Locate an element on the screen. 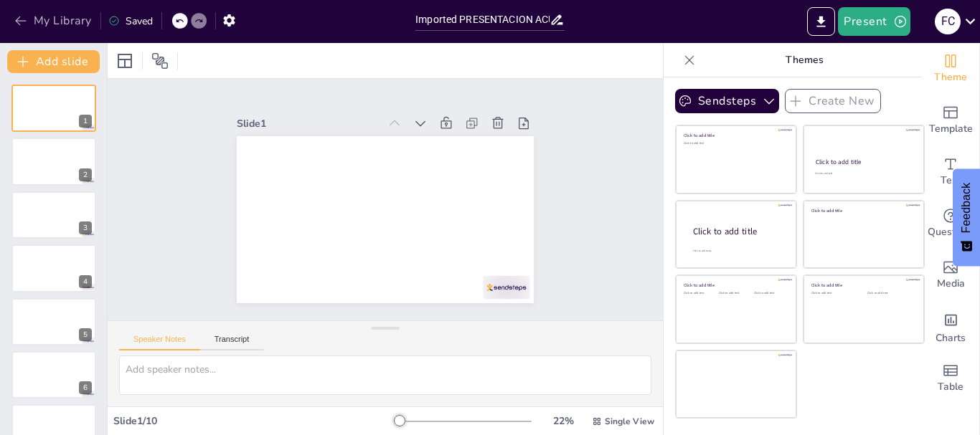  button: Export to PowerPoint is located at coordinates (821, 22).